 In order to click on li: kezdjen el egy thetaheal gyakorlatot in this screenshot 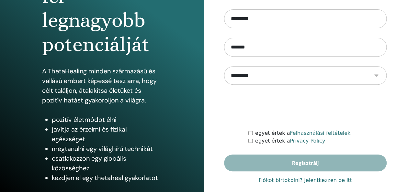, I will do `click(107, 178)`.